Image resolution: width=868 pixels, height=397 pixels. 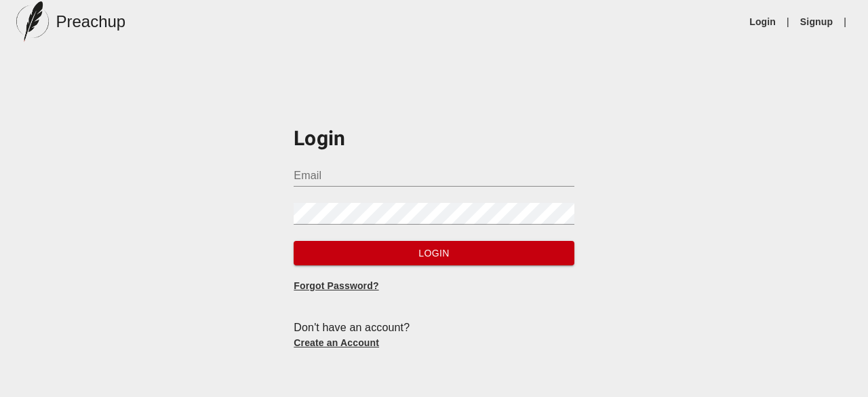 What do you see at coordinates (33, 22) in the screenshot?
I see `img: preachup-logo.png` at bounding box center [33, 22].